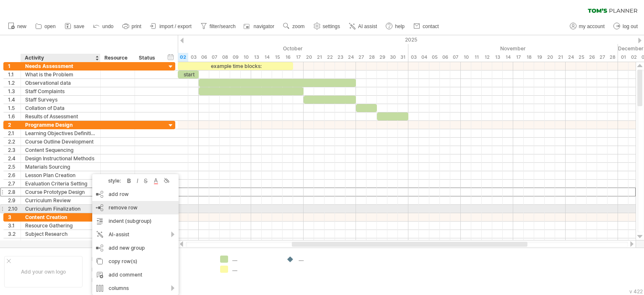  I want to click on div: add row, so click(135, 194).